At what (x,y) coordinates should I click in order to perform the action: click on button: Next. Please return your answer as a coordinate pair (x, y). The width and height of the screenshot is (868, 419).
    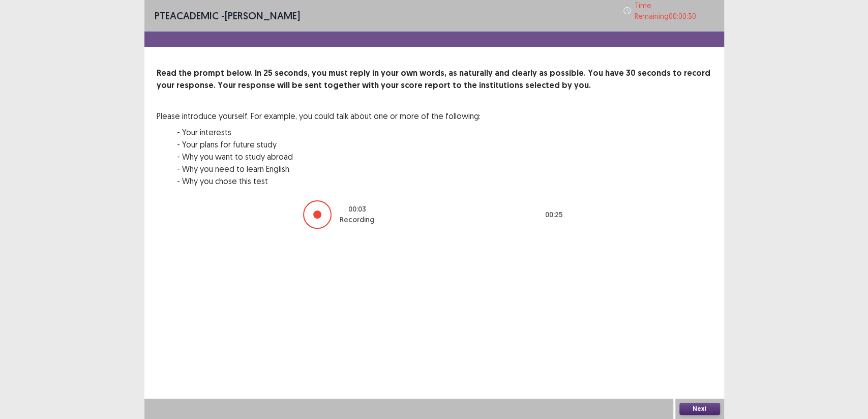
    Looking at the image, I should click on (700, 409).